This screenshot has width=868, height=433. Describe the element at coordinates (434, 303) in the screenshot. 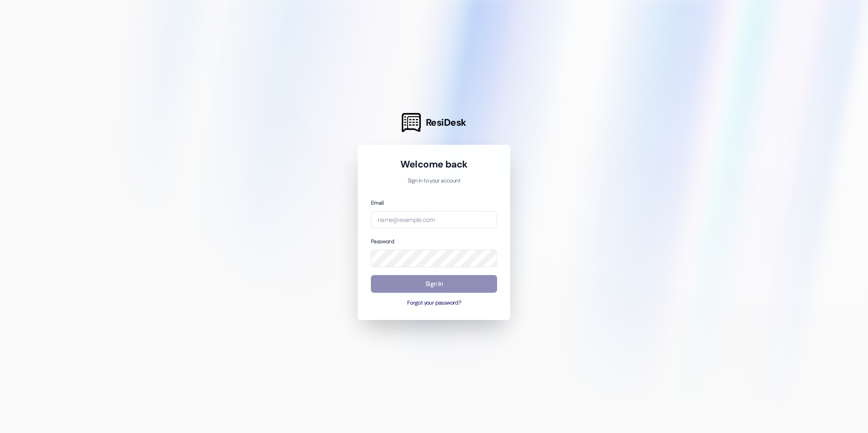

I see `button: Forgot your password?` at that location.